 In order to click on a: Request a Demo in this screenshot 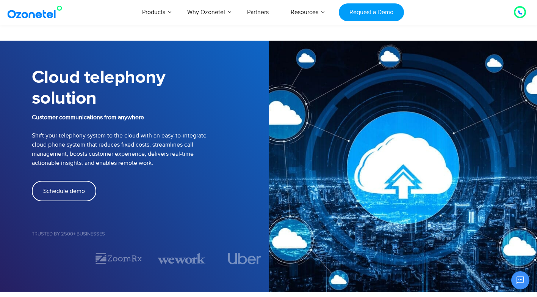, I will do `click(371, 12)`.